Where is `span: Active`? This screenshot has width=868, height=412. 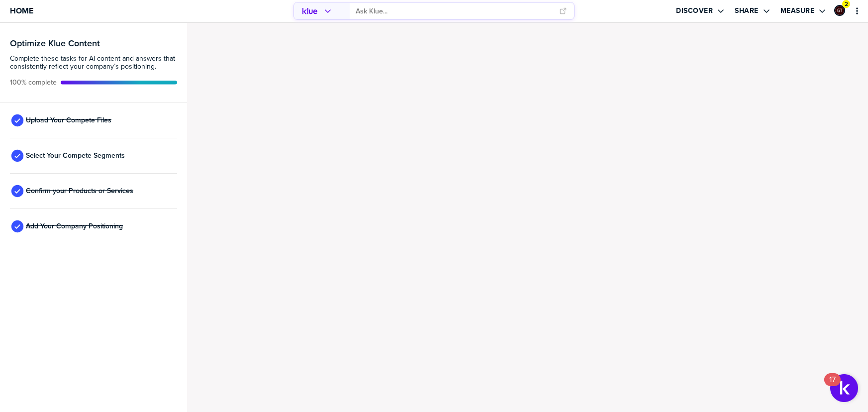
span: Active is located at coordinates (34, 83).